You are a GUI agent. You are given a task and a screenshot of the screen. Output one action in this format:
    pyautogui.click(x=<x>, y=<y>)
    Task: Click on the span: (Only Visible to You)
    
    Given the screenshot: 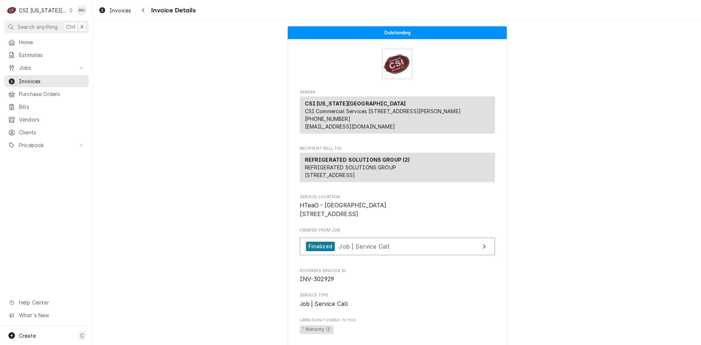 What is the action you would take?
    pyautogui.click(x=335, y=320)
    